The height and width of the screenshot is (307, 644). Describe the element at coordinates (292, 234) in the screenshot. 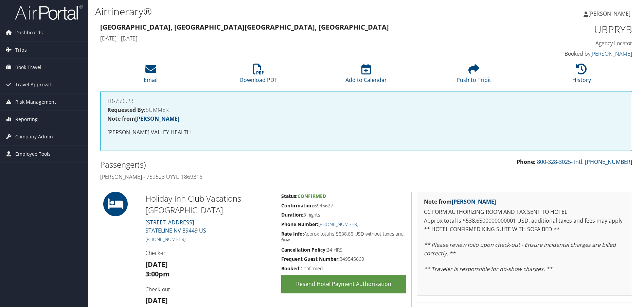

I see `strong: Rate Info:` at that location.